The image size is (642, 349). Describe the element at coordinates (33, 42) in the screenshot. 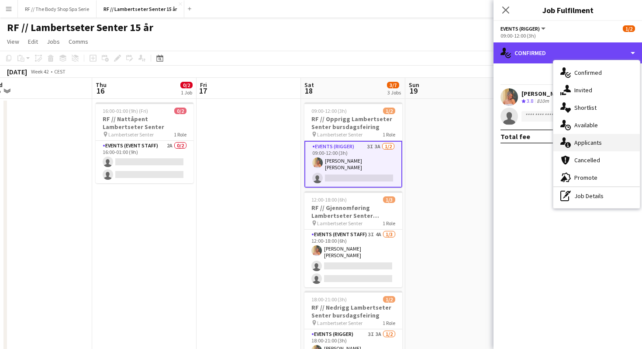

I see `span: Edit` at that location.